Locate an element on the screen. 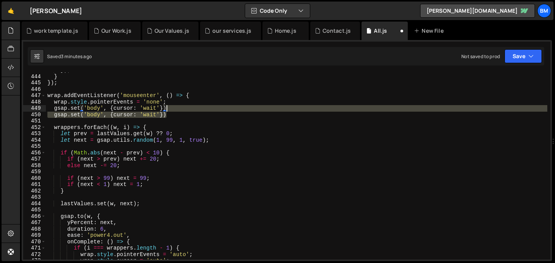 The height and width of the screenshot is (263, 555). a: bm is located at coordinates (545, 11).